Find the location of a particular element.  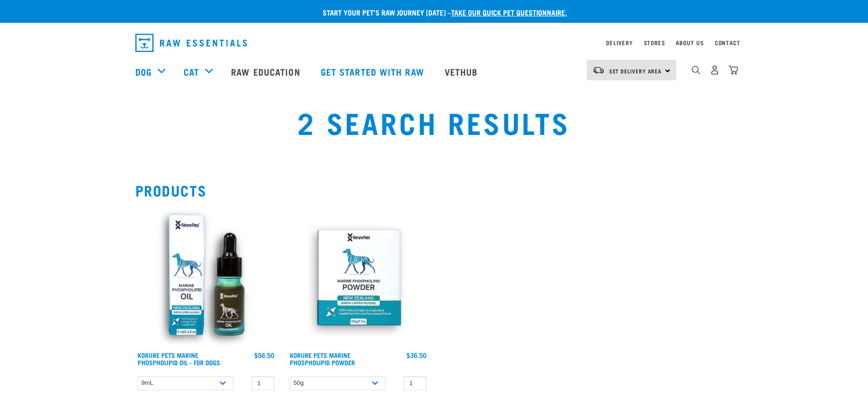

a: Dog is located at coordinates (143, 71).